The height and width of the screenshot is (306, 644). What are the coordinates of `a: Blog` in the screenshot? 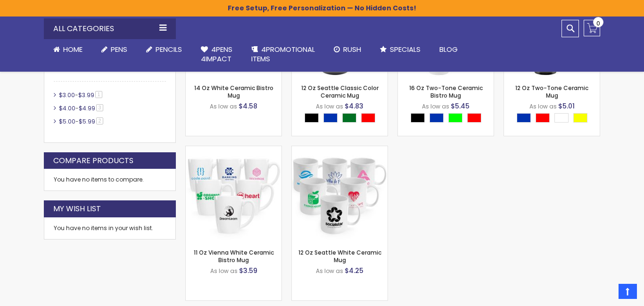 It's located at (448, 50).